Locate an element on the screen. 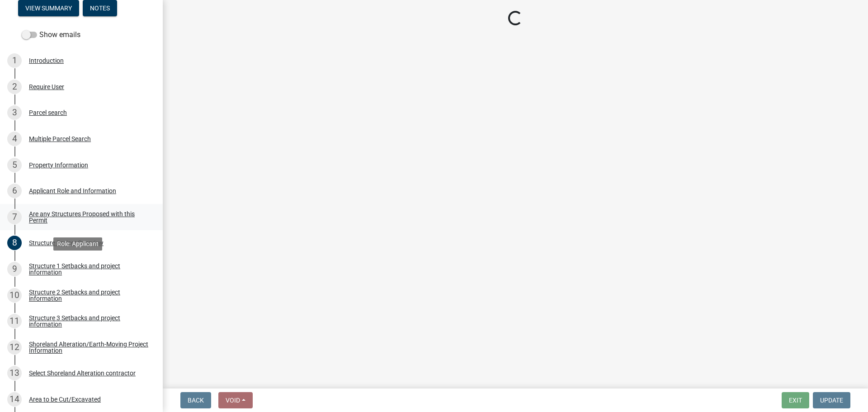 This screenshot has height=412, width=868. div: Structure 1 Setbacks and project information is located at coordinates (88, 269).